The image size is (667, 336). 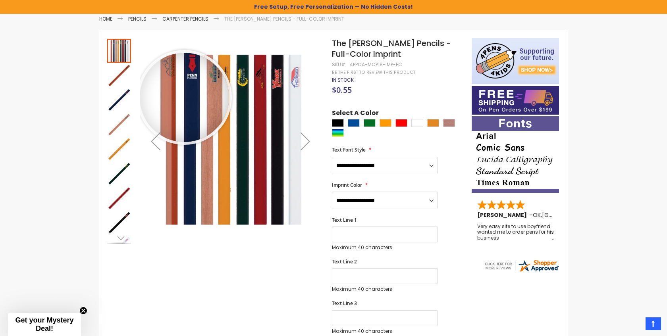 I want to click on img: 4pens 4 kids, so click(x=515, y=61).